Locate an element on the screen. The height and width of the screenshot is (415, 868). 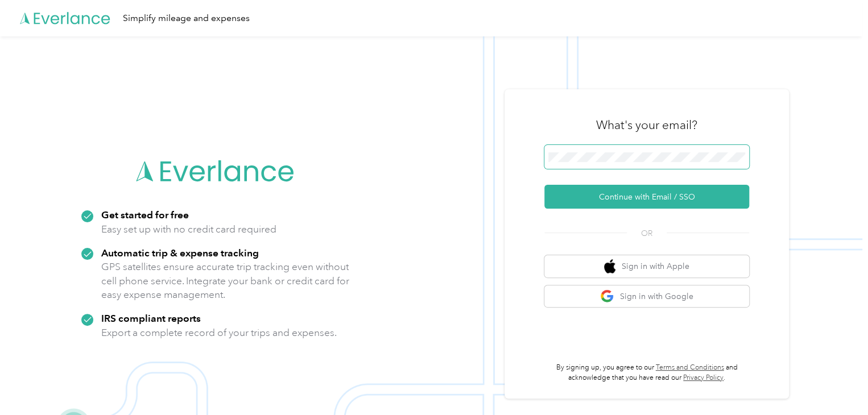
button: google logoSign in with Google is located at coordinates (647, 296).